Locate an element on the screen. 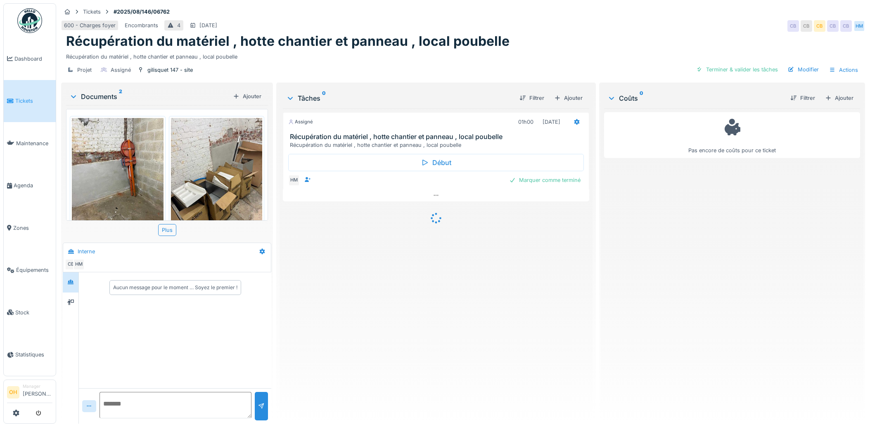 This screenshot has height=427, width=870. div: Actions is located at coordinates (844, 70).